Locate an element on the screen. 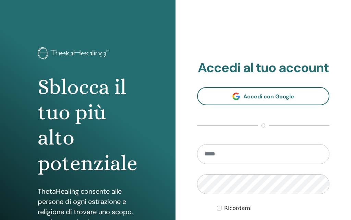  span: Accedi con Google is located at coordinates (268, 97).